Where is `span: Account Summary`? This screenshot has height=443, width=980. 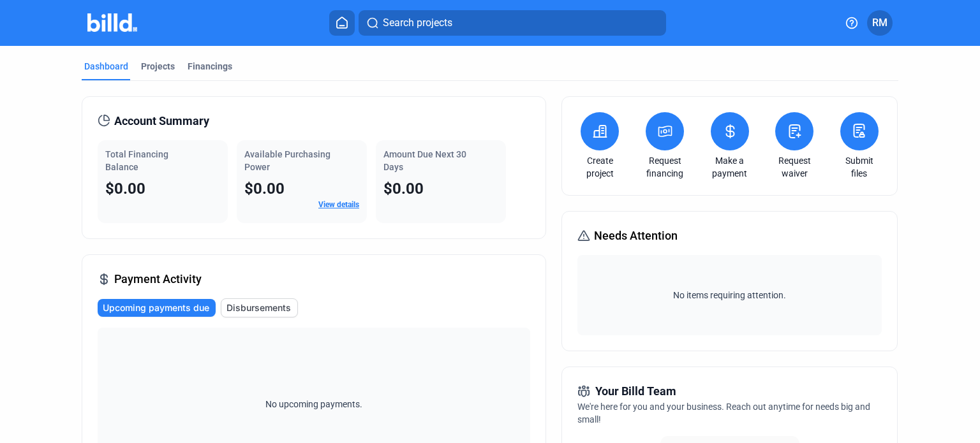 span: Account Summary is located at coordinates (161, 121).